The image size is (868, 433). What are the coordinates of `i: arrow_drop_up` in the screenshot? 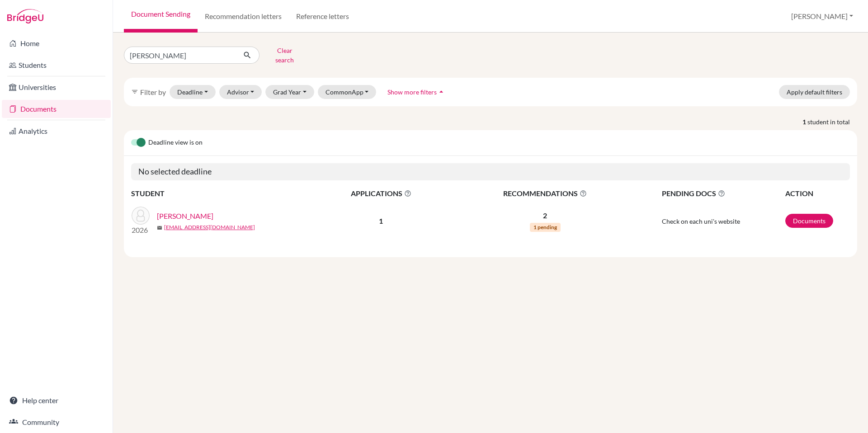 It's located at (441, 92).